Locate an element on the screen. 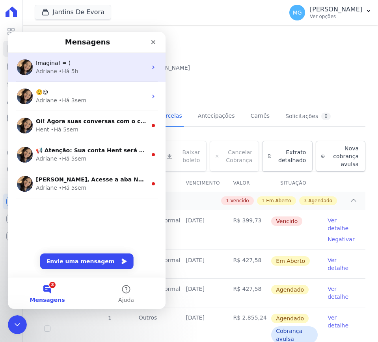 The width and height of the screenshot is (378, 342). h2: 47 is located at coordinates (200, 52).